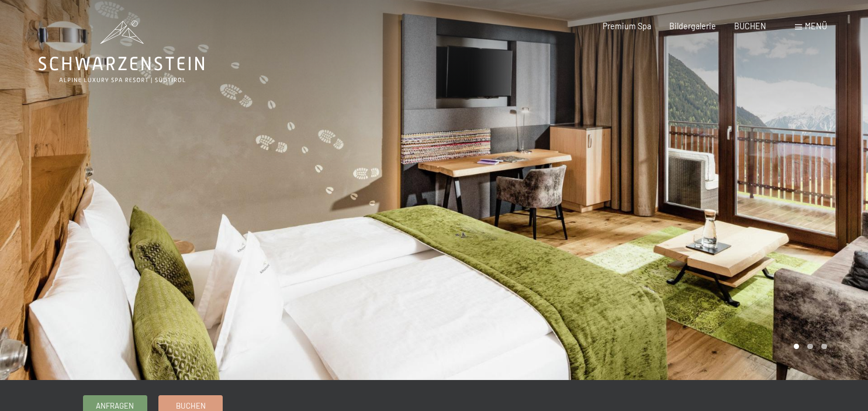 Image resolution: width=868 pixels, height=411 pixels. Describe the element at coordinates (750, 25) in the screenshot. I see `a: BUCHEN` at that location.